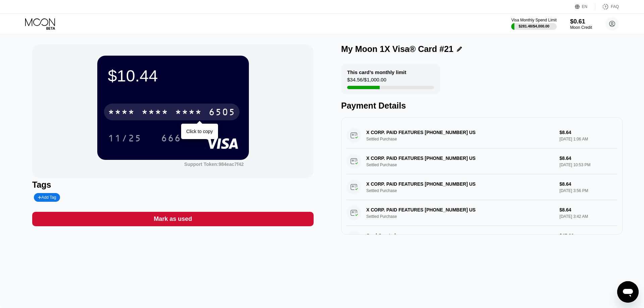 The width and height of the screenshot is (644, 308). What do you see at coordinates (173, 219) in the screenshot?
I see `div: Mark as used` at bounding box center [173, 219].